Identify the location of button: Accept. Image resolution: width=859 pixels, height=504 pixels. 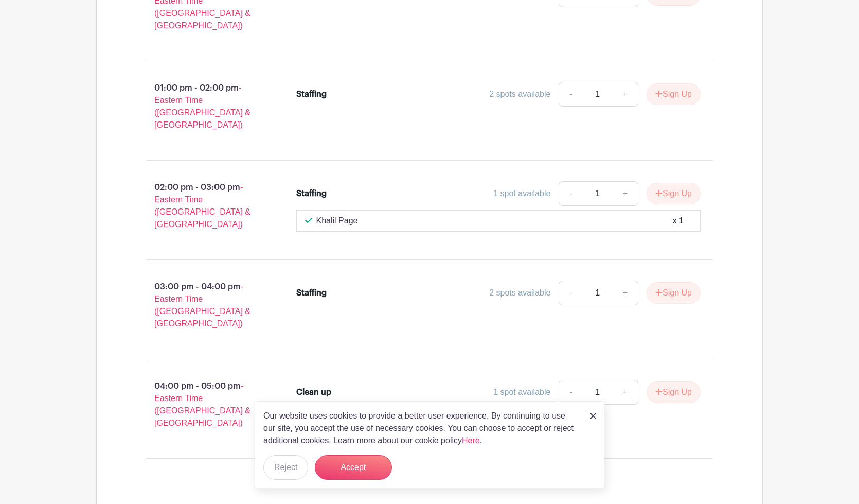
(353, 467).